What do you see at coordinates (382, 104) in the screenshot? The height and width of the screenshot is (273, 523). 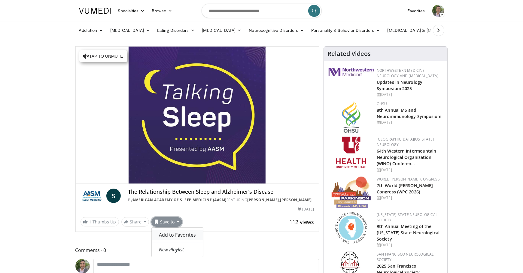 I see `a: OHSU` at bounding box center [382, 104].